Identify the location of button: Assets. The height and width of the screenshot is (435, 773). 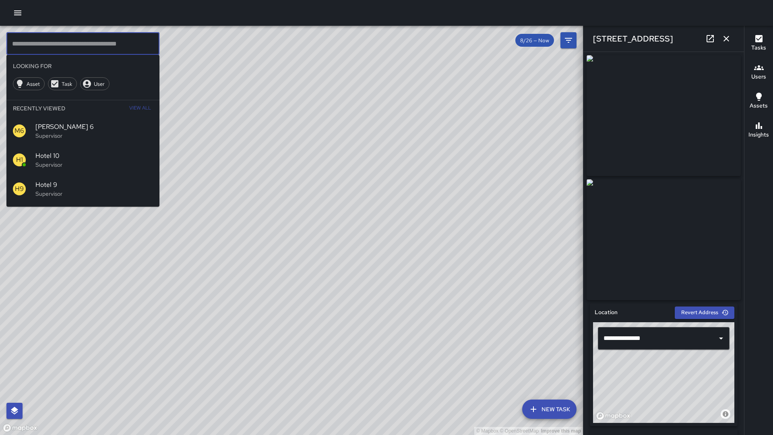
(758, 101).